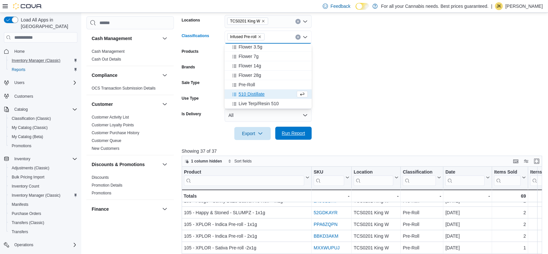 The width and height of the screenshot is (548, 254). Describe the element at coordinates (107, 185) in the screenshot. I see `span: Promotion Details` at that location.